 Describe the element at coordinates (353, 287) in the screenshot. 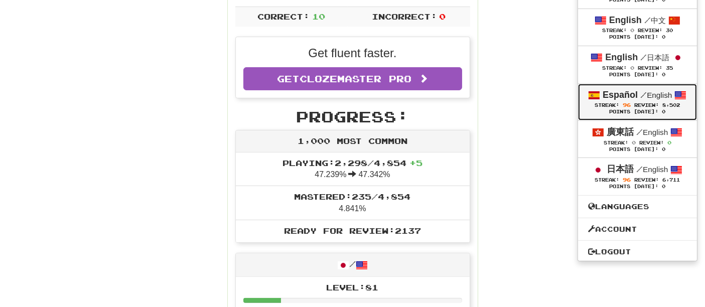

I see `span: Level: 81` at that location.